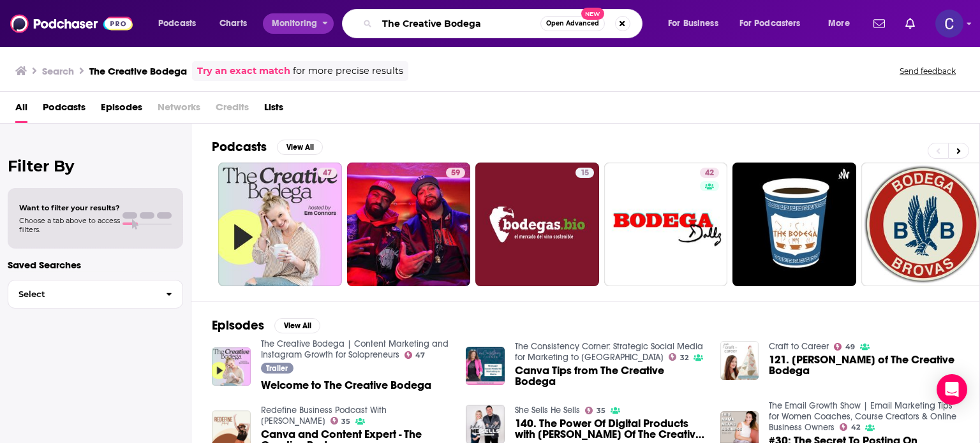 The image size is (980, 443). I want to click on span: 32, so click(684, 358).